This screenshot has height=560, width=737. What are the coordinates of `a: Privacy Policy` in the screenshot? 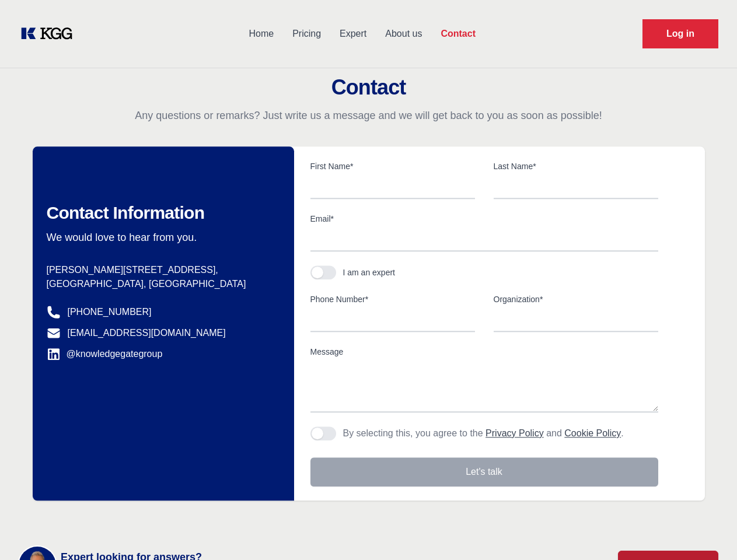 It's located at (514, 433).